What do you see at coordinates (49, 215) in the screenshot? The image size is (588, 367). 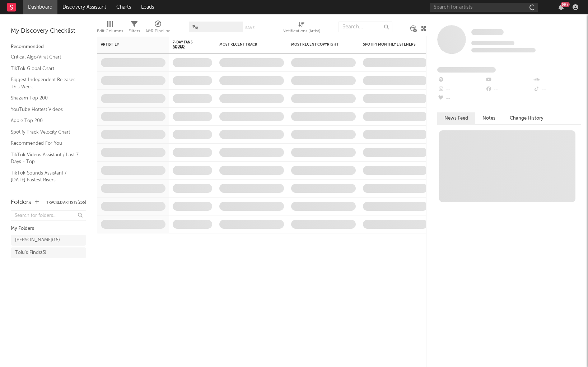 I see `input: Search for folders...` at bounding box center [49, 215].